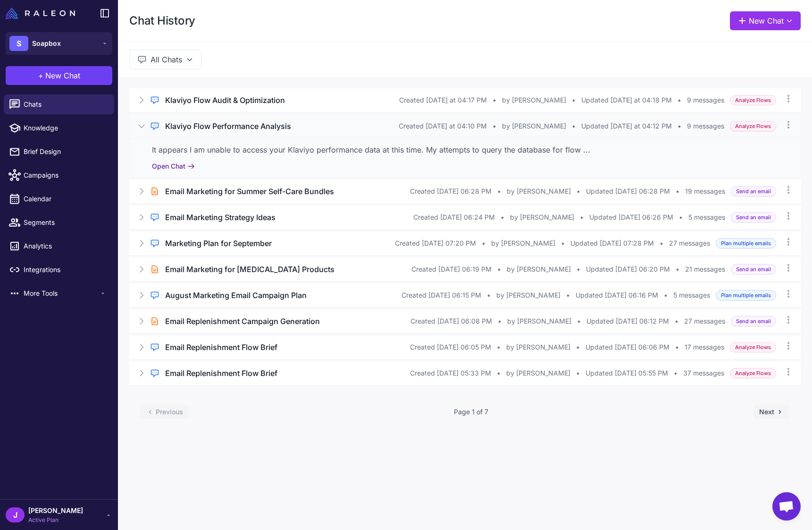 Image resolution: width=812 pixels, height=530 pixels. What do you see at coordinates (40, 14) in the screenshot?
I see `img: Raleon Logo` at bounding box center [40, 14].